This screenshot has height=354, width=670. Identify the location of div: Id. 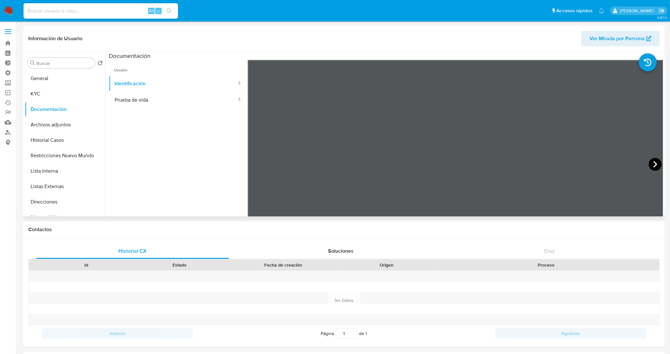
(86, 265).